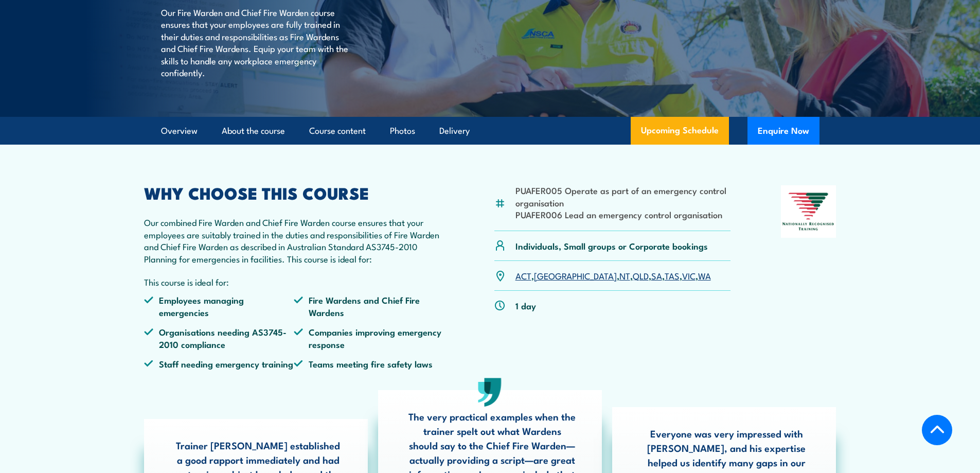  I want to click on a: TAS, so click(672, 275).